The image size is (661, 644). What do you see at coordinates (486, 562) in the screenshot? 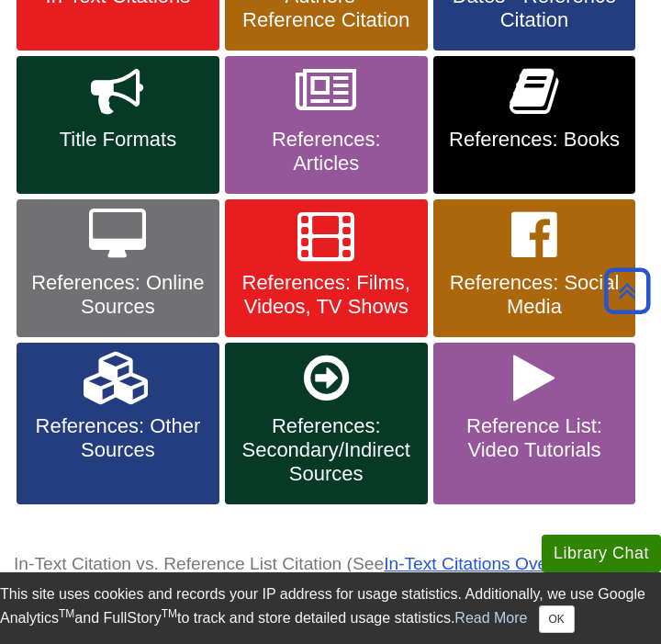
I see `a: In-Text Citations Overview` at bounding box center [486, 562].